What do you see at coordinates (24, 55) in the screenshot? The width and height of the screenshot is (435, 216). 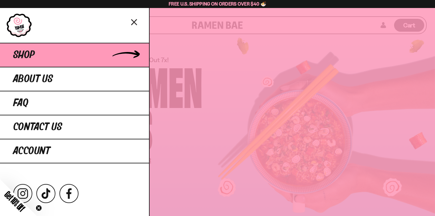 I see `span: Shop` at bounding box center [24, 55].